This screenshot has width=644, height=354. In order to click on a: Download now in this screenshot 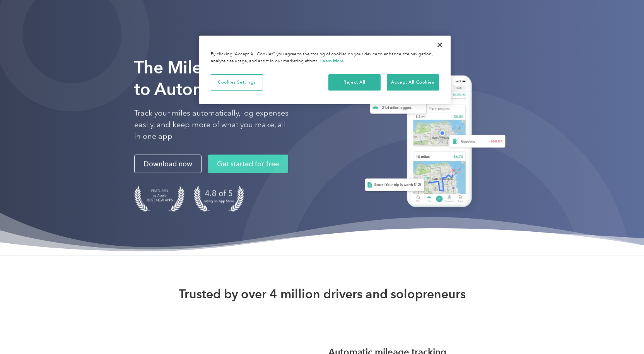, I will do `click(168, 164)`.